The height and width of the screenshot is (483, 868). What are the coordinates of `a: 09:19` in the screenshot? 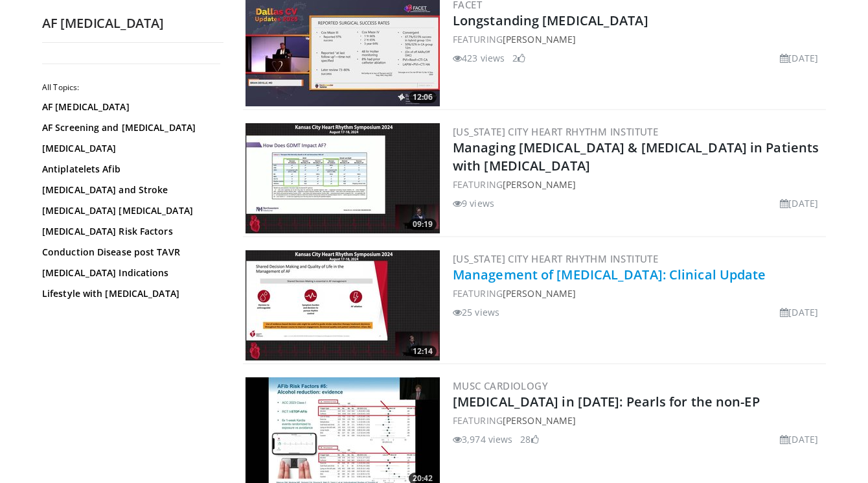 It's located at (343, 178).